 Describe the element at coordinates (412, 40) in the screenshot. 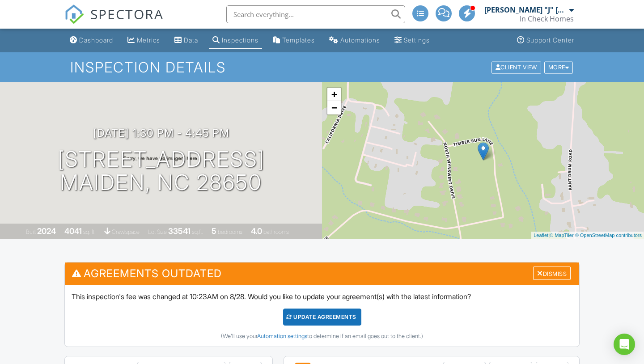

I see `a: Settings` at that location.